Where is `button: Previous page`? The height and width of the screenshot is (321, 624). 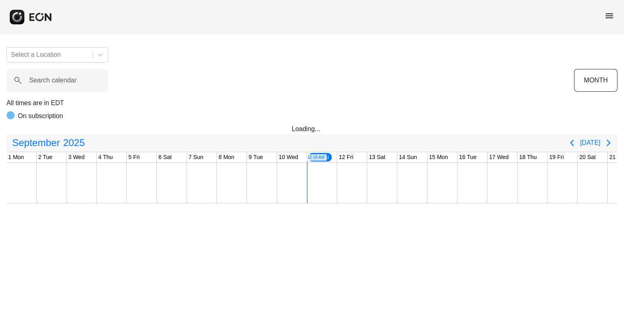 button: Previous page is located at coordinates (572, 143).